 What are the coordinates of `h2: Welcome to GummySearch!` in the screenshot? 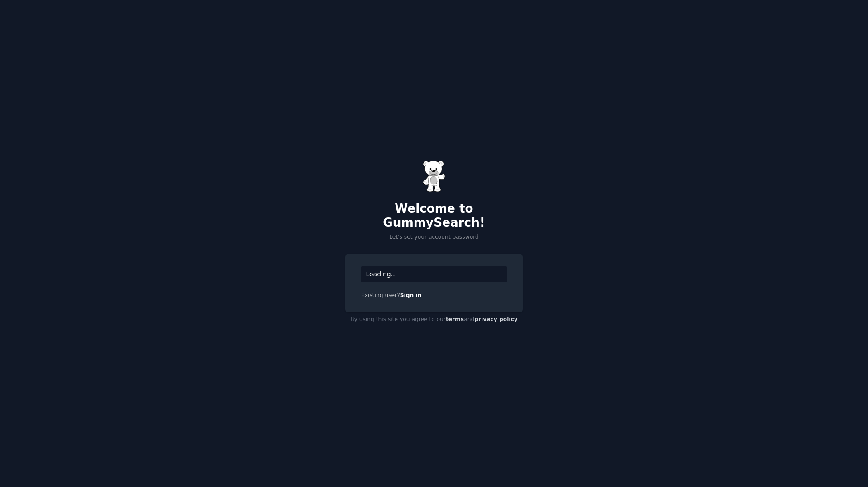 It's located at (434, 215).